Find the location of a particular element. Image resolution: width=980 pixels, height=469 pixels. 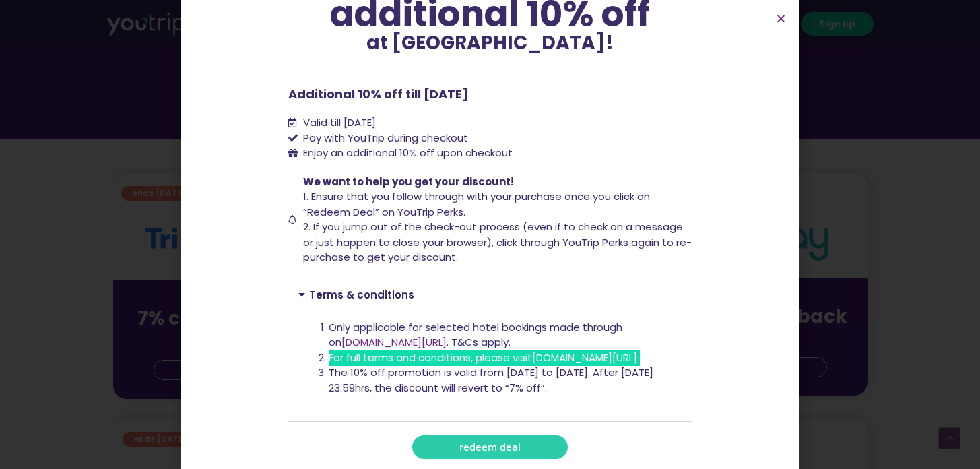

span: Enjoy an additional 10% off upon checkout is located at coordinates (407, 153).